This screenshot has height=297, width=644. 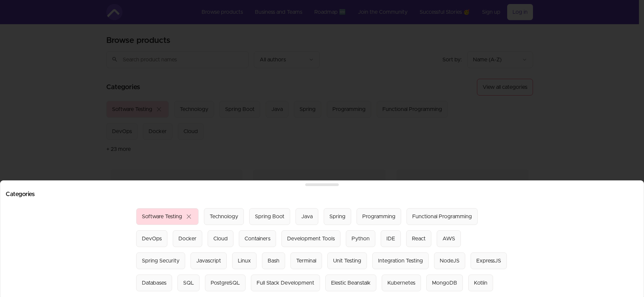 What do you see at coordinates (188, 216) in the screenshot?
I see `span: close` at bounding box center [188, 216].